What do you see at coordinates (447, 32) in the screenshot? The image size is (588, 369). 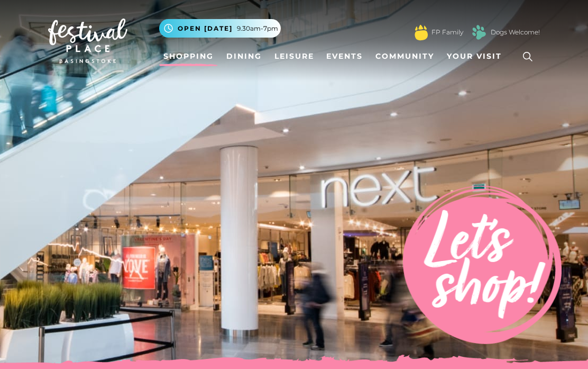 I see `a: FP Family` at bounding box center [447, 32].